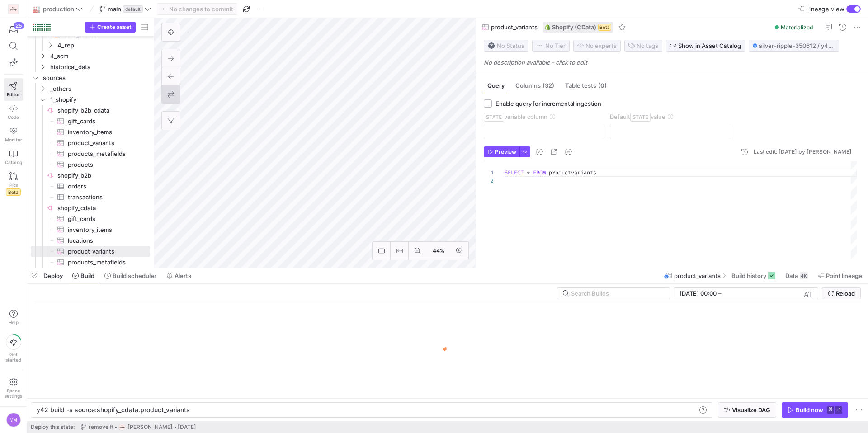  I want to click on span: Create asset, so click(114, 27).